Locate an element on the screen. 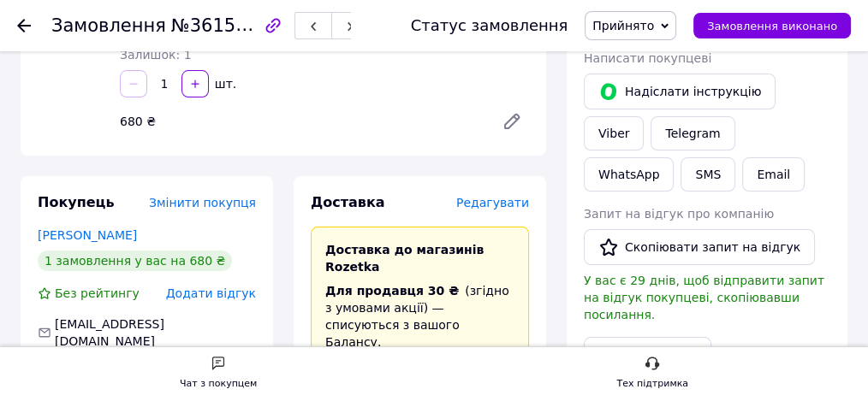 The image size is (868, 401). button: SMS is located at coordinates (707, 175).